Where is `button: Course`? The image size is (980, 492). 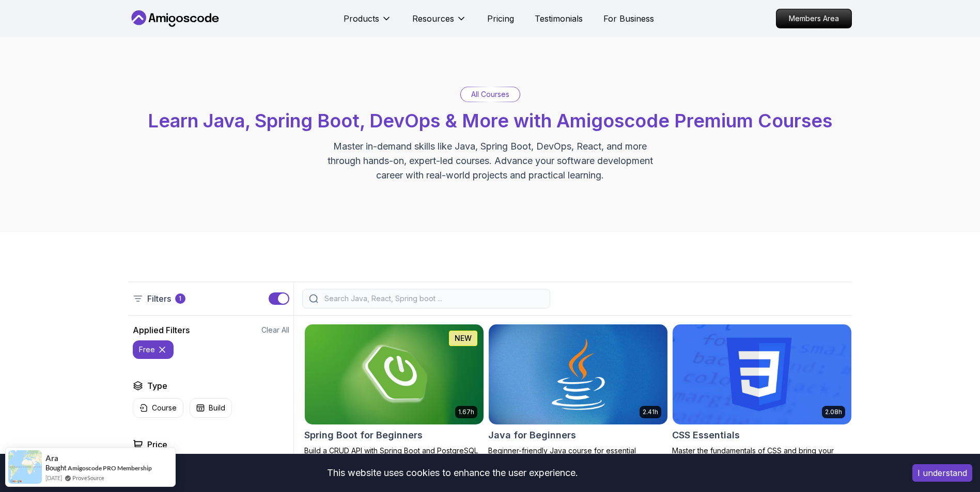 button: Course is located at coordinates (158, 408).